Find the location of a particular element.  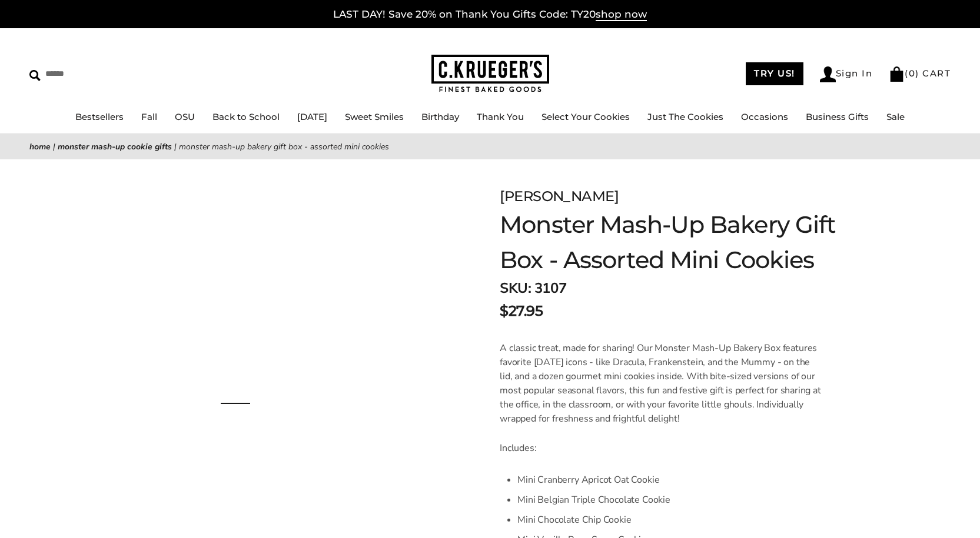

img: C.KRUEGER'S is located at coordinates (490, 74).